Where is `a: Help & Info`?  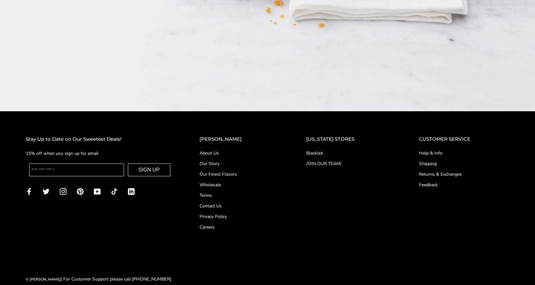
a: Help & Info is located at coordinates (464, 153).